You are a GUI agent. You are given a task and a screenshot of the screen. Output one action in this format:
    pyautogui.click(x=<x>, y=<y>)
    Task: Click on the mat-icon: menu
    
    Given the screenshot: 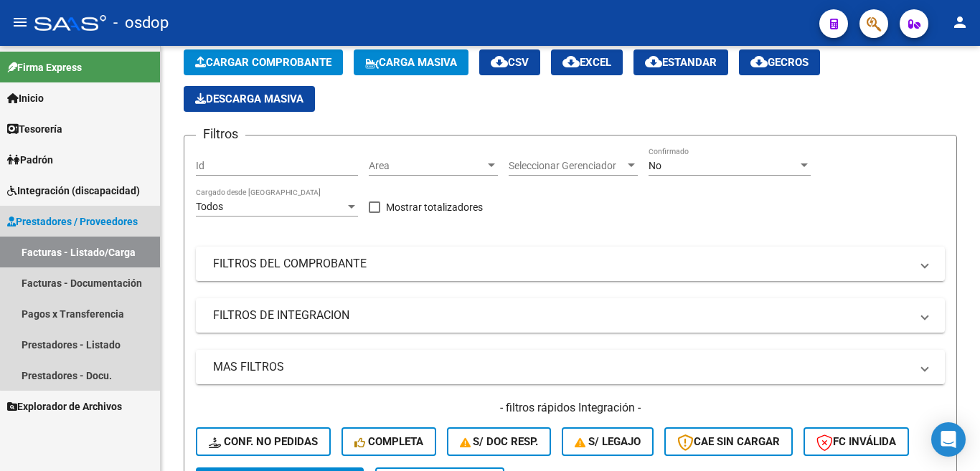 What is the action you would take?
    pyautogui.click(x=20, y=23)
    